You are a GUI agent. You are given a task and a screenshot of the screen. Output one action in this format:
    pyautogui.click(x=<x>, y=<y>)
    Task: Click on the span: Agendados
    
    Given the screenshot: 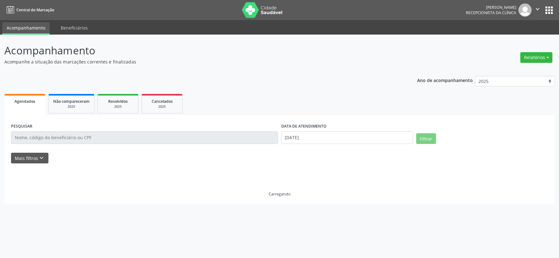 What is the action you would take?
    pyautogui.click(x=25, y=101)
    